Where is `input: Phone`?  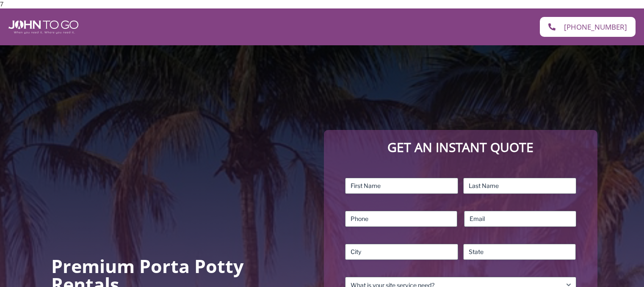
input: Phone is located at coordinates (401, 219).